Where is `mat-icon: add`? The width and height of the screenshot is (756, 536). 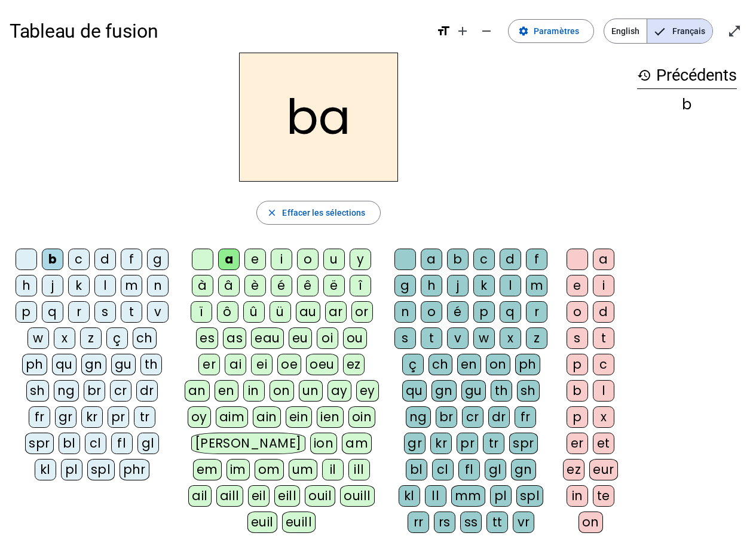 mat-icon: add is located at coordinates (463, 31).